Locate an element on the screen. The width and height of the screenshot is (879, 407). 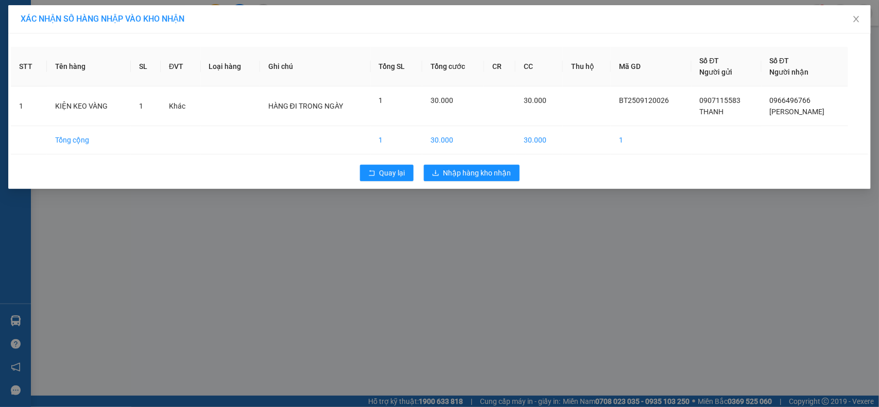
td: KIỆN KEO VÀNG is located at coordinates (89, 106).